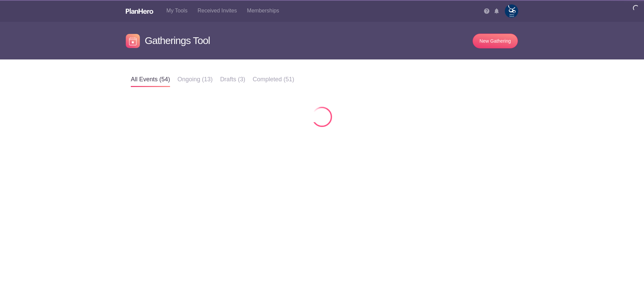  What do you see at coordinates (232, 79) in the screenshot?
I see `a: Drafts (3)` at bounding box center [232, 79].